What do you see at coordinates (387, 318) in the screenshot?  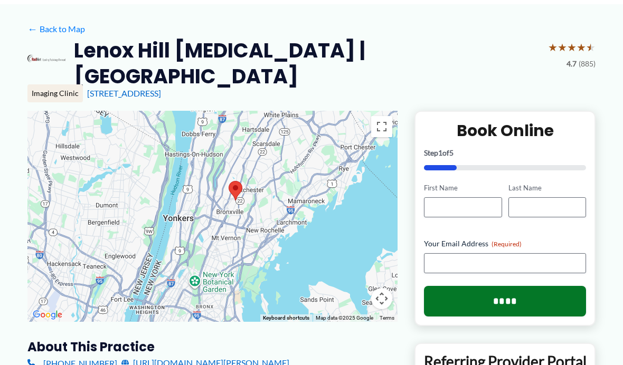 I see `a: Terms (opens in new tab)` at bounding box center [387, 318].